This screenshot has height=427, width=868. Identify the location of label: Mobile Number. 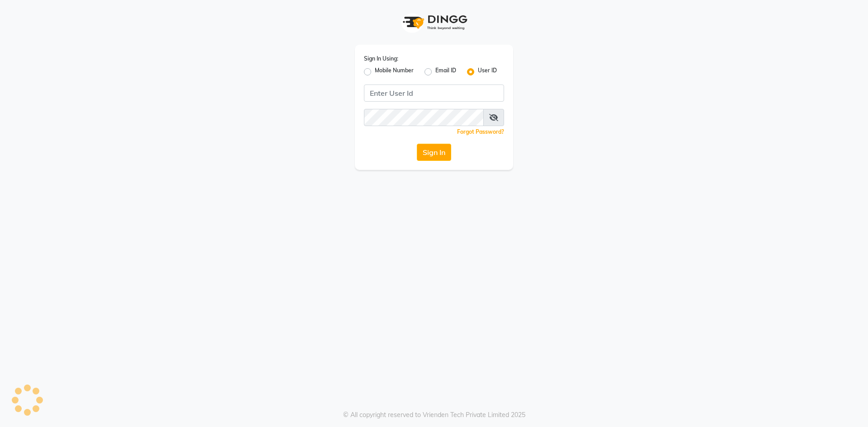
(394, 72).